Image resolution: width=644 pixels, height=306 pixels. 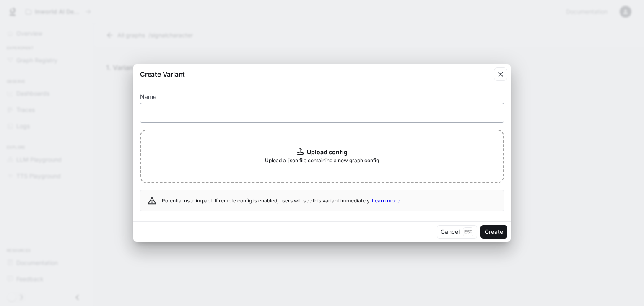 I want to click on p: Name, so click(x=148, y=97).